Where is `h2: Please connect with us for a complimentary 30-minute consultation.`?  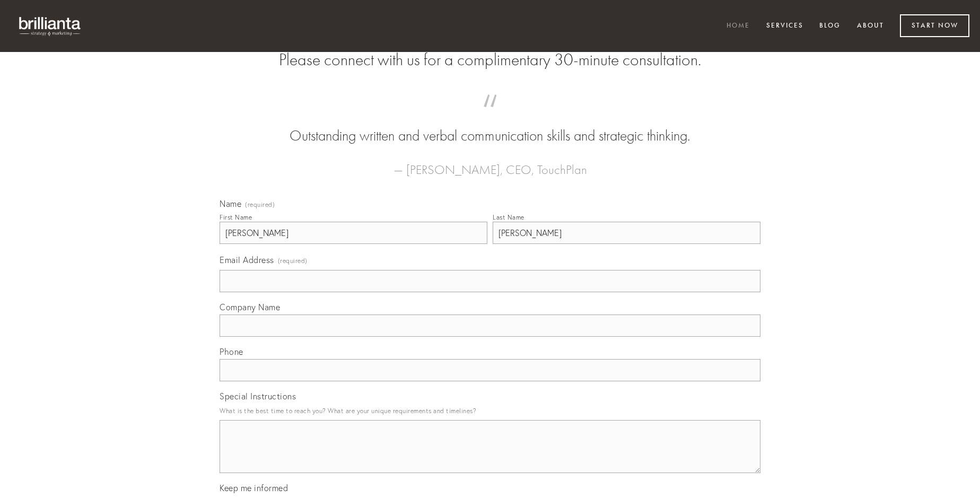 h2: Please connect with us for a complimentary 30-minute consultation. is located at coordinates (490, 60).